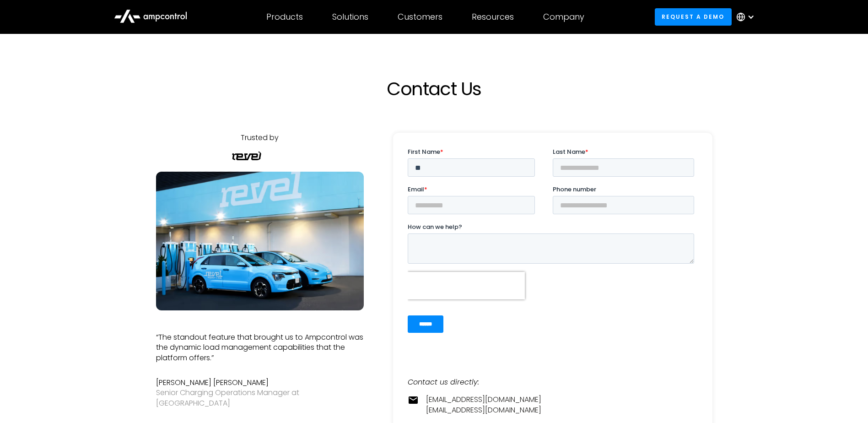 This screenshot has width=868, height=423. I want to click on span: Phone number, so click(166, 42).